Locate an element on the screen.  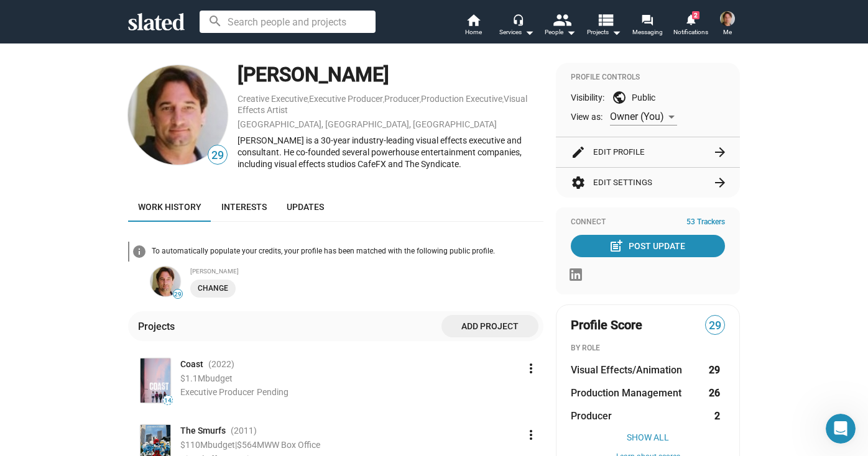
span: (2022 ) is located at coordinates (221, 364).